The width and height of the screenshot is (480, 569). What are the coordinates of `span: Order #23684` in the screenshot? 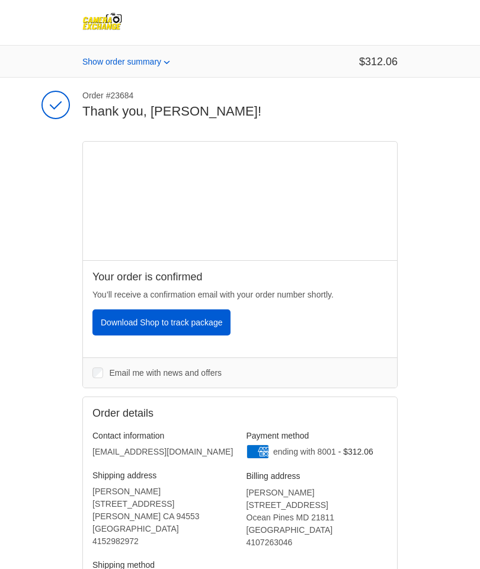 It's located at (240, 95).